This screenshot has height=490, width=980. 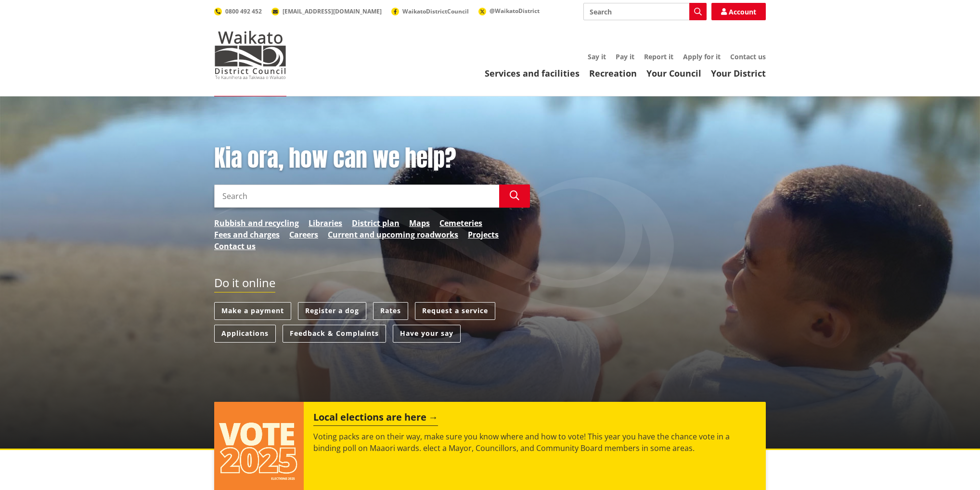 I want to click on a: Your District, so click(x=738, y=73).